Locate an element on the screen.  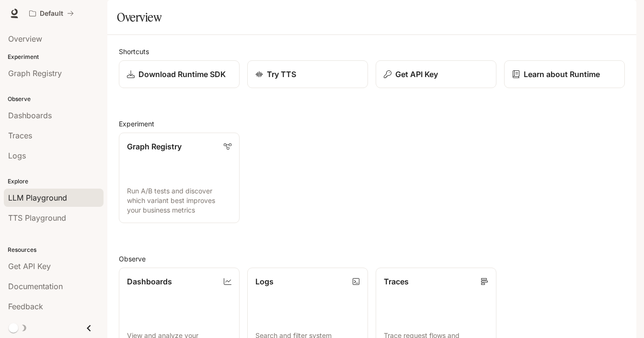
button: Get API Key is located at coordinates (436, 74).